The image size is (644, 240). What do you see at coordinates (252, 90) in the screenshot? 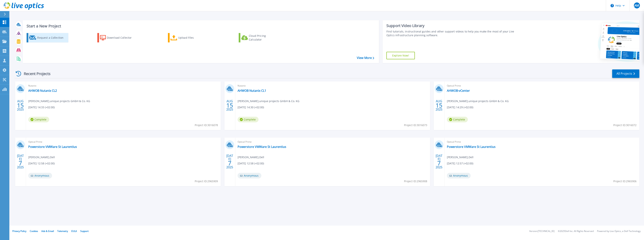
I see `a: AHWOB Nutanix CL1` at bounding box center [252, 90].